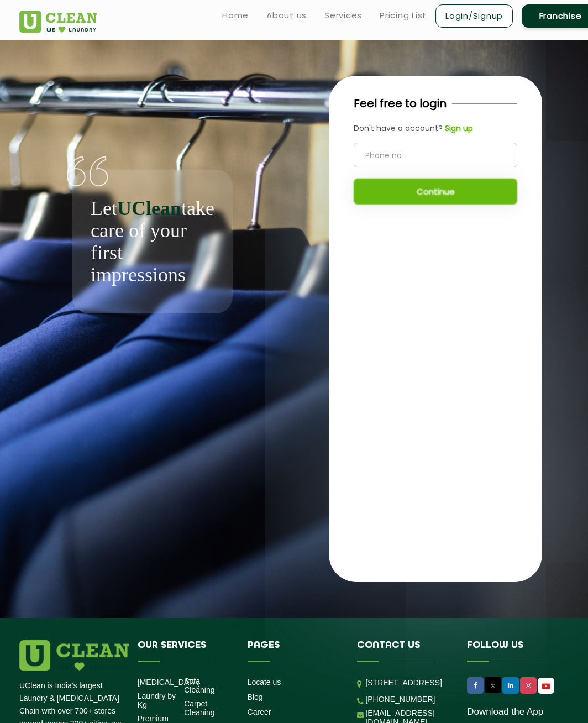 The image size is (588, 723). Describe the element at coordinates (400, 103) in the screenshot. I see `p: Feel free to login` at that location.